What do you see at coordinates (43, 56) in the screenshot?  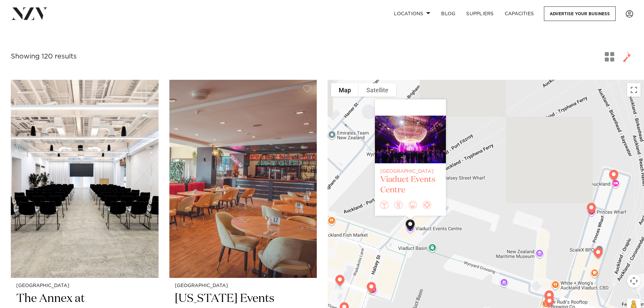 I see `div: Showing 120 results` at bounding box center [43, 56].